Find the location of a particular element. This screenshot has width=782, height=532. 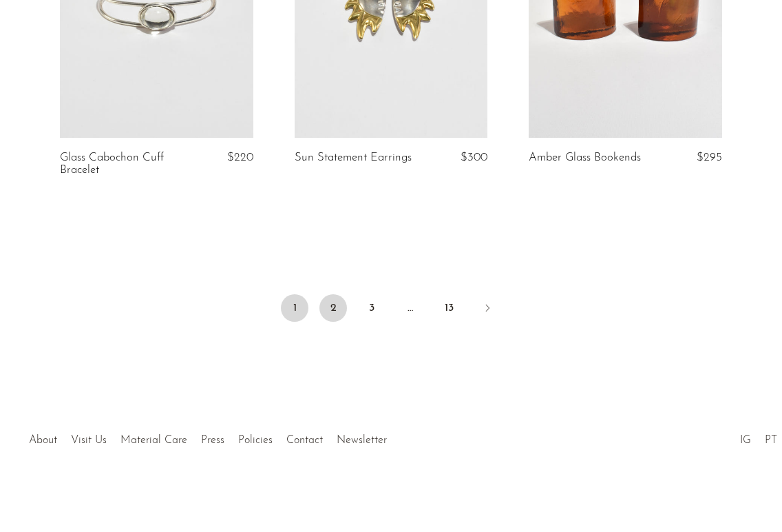

a: Visit Us is located at coordinates (89, 440).